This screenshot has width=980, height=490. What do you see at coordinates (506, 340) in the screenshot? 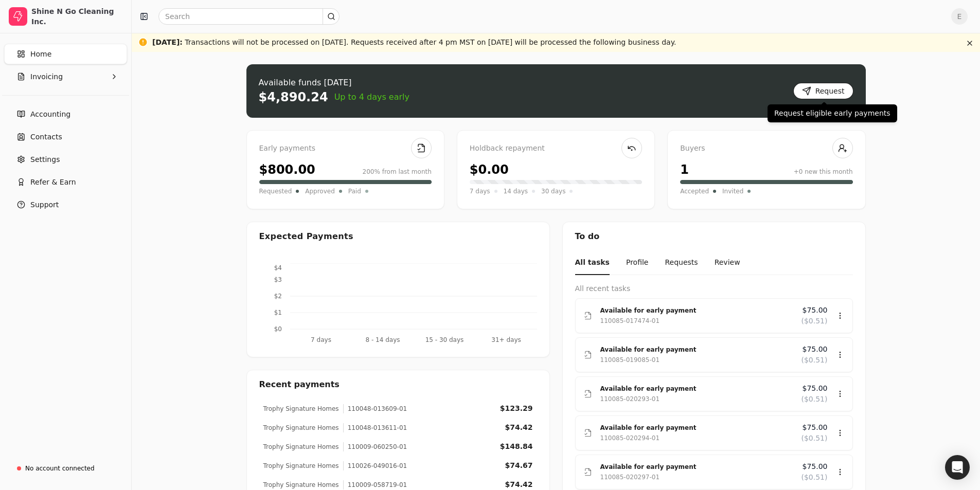
I see `tspan: 31+ days` at bounding box center [506, 340].